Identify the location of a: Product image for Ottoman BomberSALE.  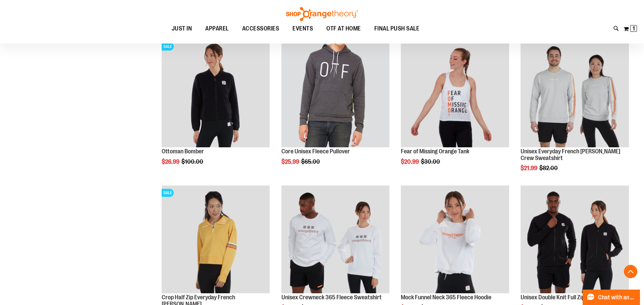
(215, 93).